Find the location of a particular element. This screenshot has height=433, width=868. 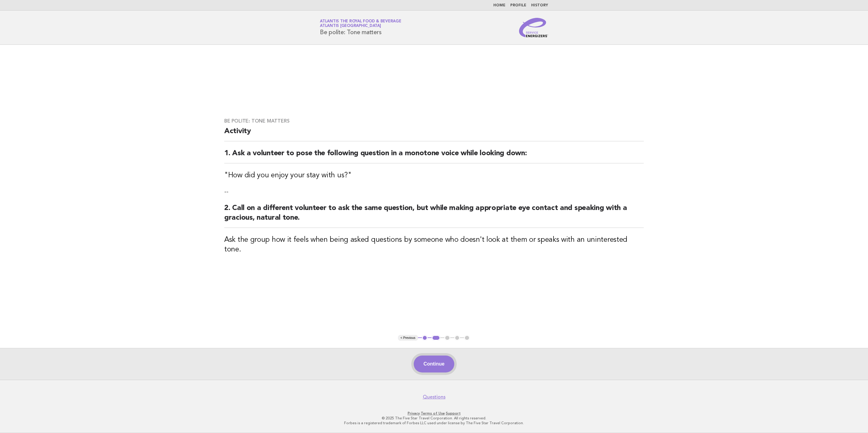

button: < Previous is located at coordinates (408, 338).